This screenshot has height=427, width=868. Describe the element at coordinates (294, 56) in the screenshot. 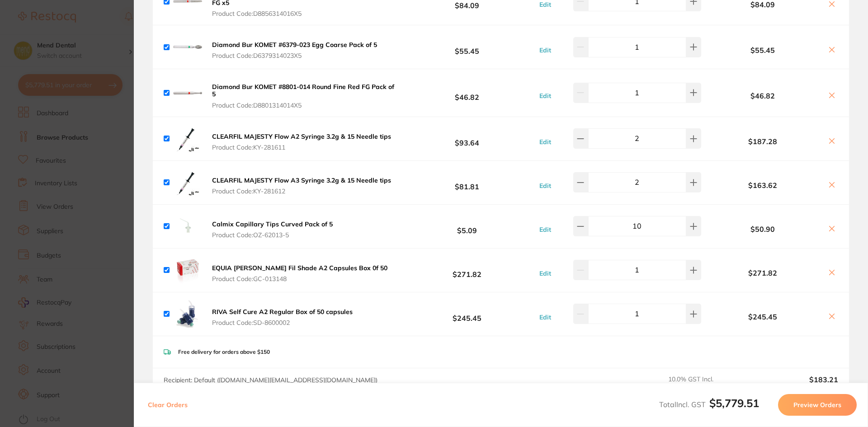

I see `span: Product Code: D6379314023X5` at that location.